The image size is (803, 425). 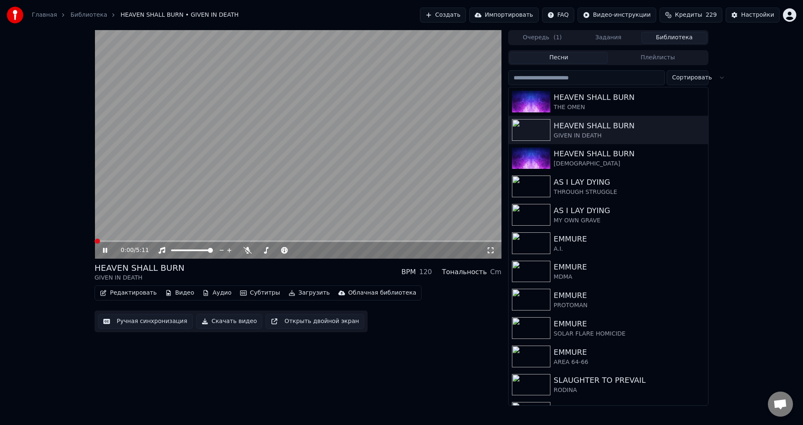 I want to click on div: Cm, so click(x=496, y=272).